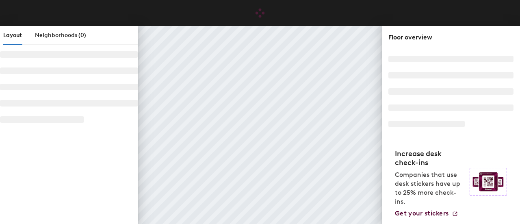 The width and height of the screenshot is (520, 224). Describe the element at coordinates (422, 213) in the screenshot. I see `span: Get your stickers` at that location.